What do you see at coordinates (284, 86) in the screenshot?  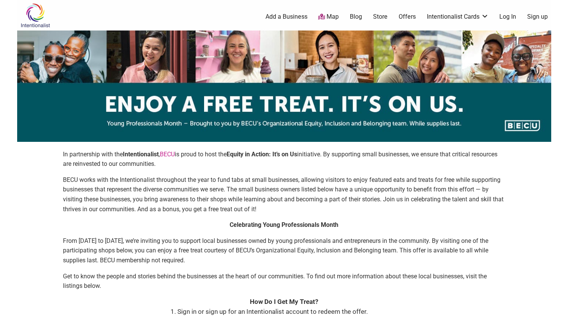 I see `img: sponsor logo` at bounding box center [284, 86].